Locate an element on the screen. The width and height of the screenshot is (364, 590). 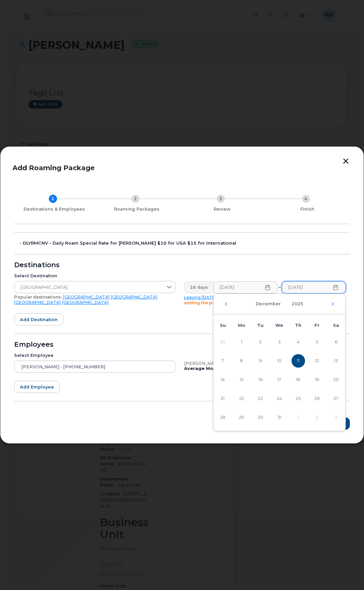
span: 2 is located at coordinates (261, 342).